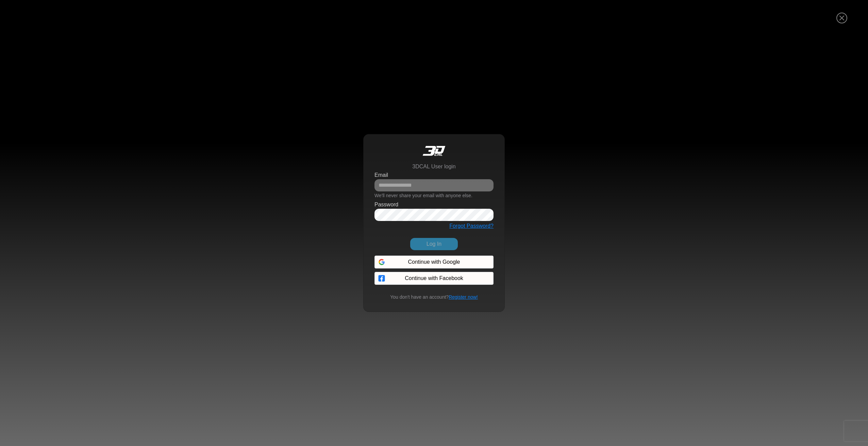  Describe the element at coordinates (67, 112) in the screenshot. I see `span: We're online!` at that location.